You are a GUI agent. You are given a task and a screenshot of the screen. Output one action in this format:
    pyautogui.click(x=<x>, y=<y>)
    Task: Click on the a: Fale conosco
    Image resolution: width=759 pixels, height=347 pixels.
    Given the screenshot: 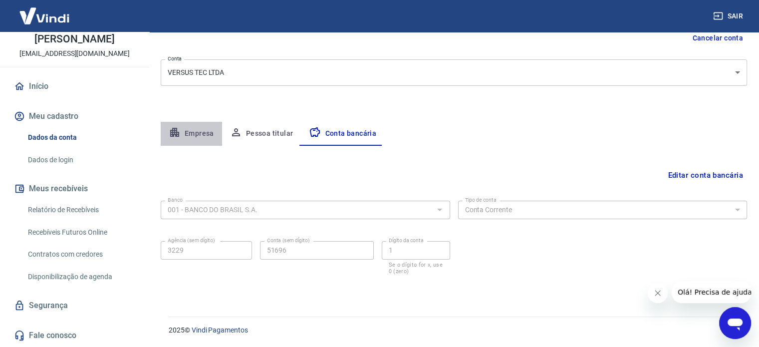 What is the action you would take?
    pyautogui.click(x=74, y=335)
    